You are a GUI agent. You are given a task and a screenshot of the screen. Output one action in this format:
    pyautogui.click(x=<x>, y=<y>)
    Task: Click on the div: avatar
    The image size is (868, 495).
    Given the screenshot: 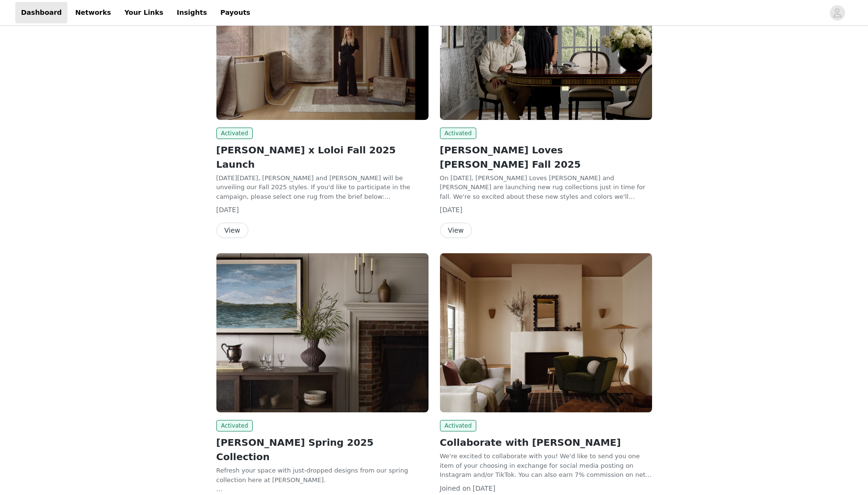 What is the action you would take?
    pyautogui.click(x=837, y=13)
    